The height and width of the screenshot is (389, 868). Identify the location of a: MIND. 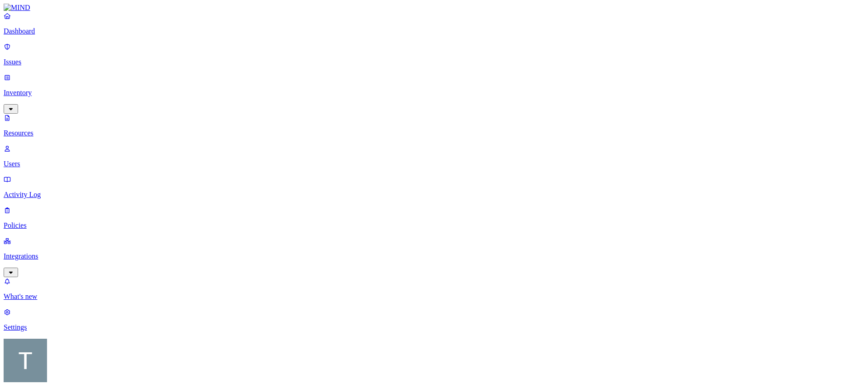
(434, 7).